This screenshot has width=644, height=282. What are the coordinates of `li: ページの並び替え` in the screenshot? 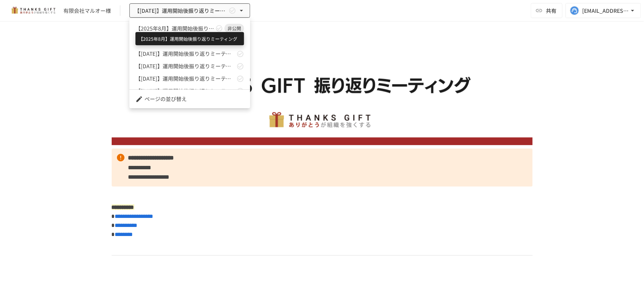 It's located at (190, 99).